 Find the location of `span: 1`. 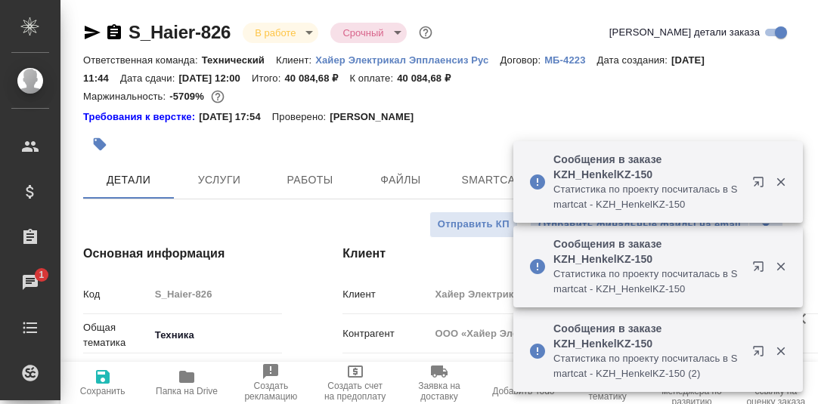

span: 1 is located at coordinates (41, 275).